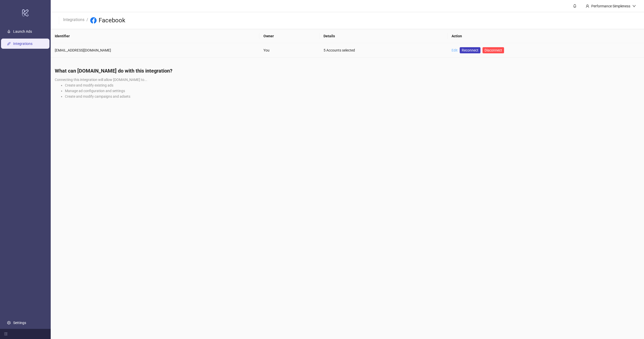  What do you see at coordinates (23, 32) in the screenshot?
I see `a: Launch Ads` at bounding box center [23, 32].